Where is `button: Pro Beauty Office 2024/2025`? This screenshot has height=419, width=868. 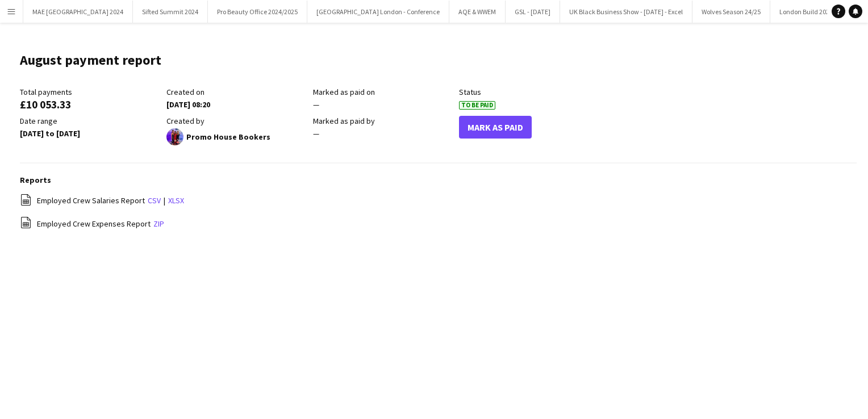 button: Pro Beauty Office 2024/2025 is located at coordinates (258, 11).